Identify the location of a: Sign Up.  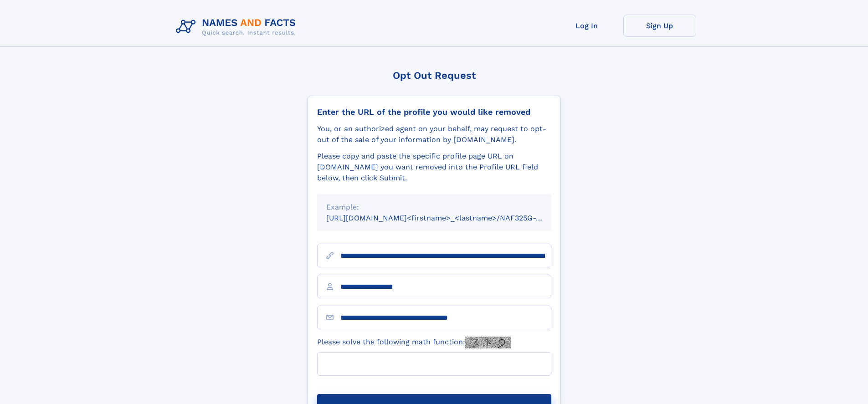
(660, 25).